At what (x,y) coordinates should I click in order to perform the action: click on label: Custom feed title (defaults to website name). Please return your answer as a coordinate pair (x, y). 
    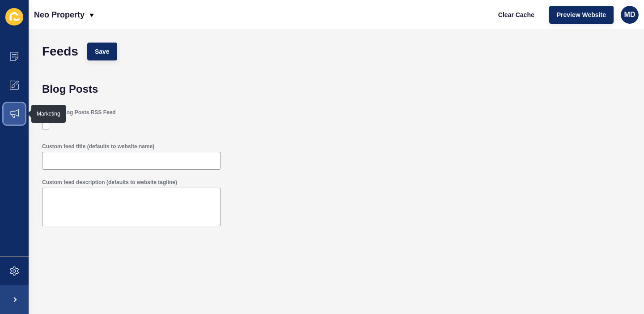
    Looking at the image, I should click on (98, 146).